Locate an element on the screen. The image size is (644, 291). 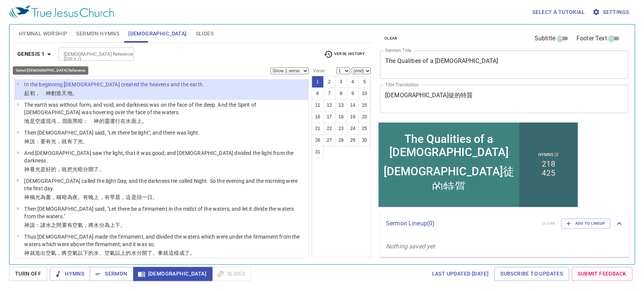
wh4325: 、空氣 is located at coordinates (147, 253).